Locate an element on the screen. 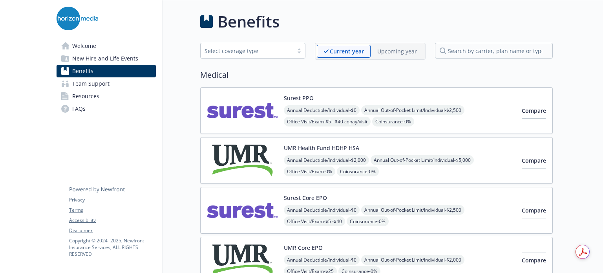  p: Copyright © 2024 - 2025 , Newfront Insurance Services, ALL RIGHTS RESERVED is located at coordinates (112, 247).